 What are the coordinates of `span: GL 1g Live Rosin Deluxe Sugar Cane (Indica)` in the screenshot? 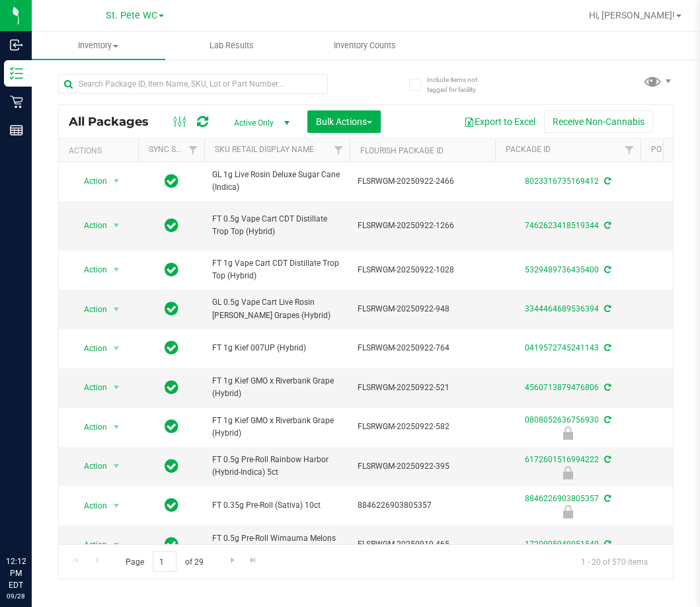 It's located at (277, 181).